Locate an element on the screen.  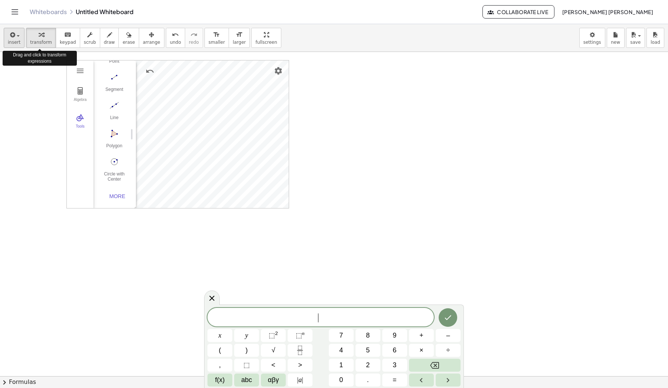
button: Undo is located at coordinates (150, 71).